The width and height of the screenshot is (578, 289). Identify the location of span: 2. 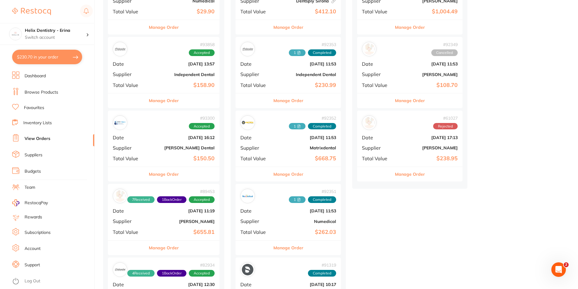
(567, 265).